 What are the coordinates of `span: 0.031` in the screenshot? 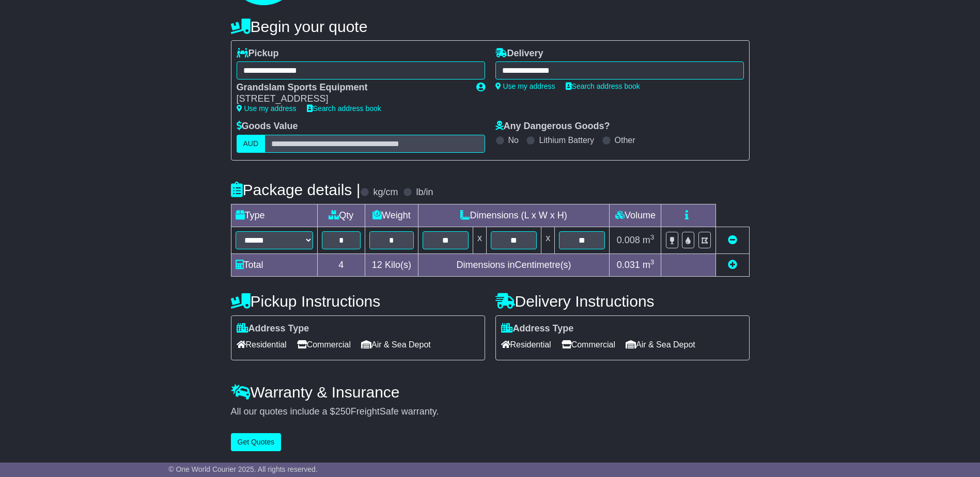 It's located at (628, 265).